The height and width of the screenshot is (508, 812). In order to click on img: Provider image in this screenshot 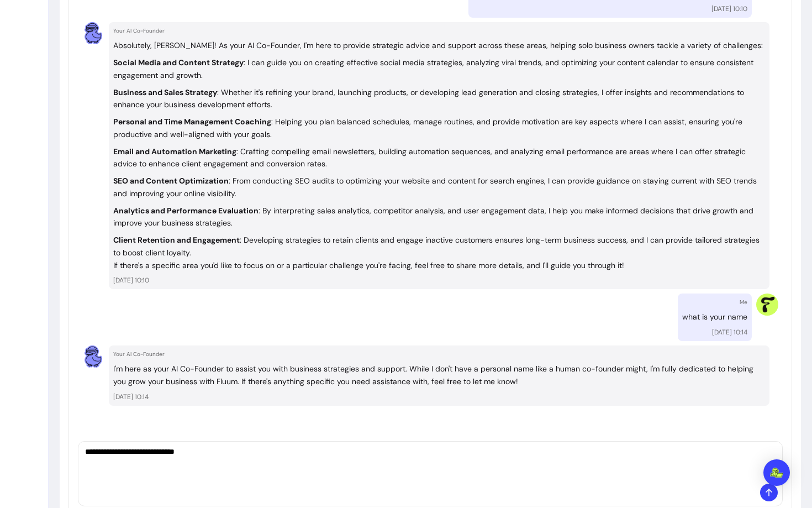, I will do `click(768, 304)`.